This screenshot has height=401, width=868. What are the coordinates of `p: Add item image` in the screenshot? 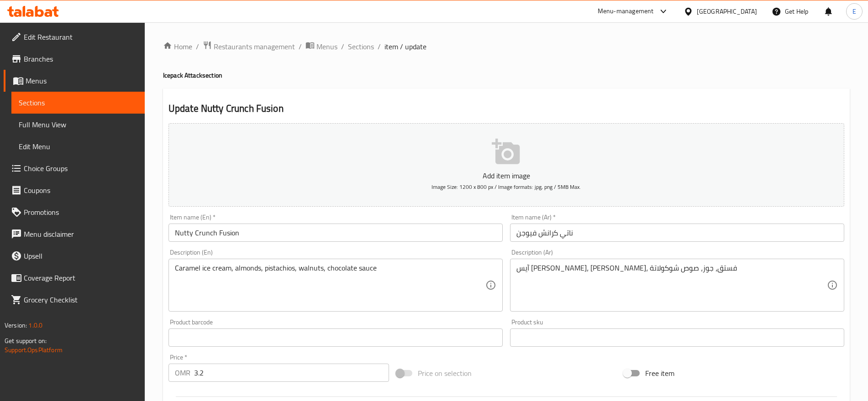 It's located at (507, 176).